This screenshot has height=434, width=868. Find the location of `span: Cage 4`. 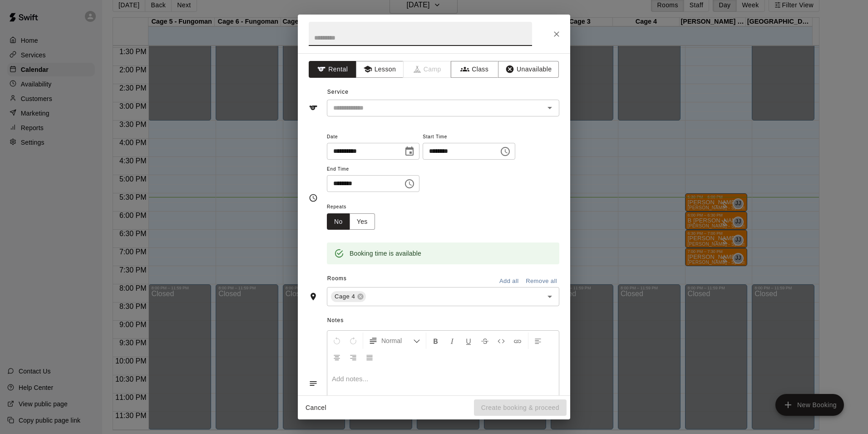

span: Cage 4 is located at coordinates (345, 296).